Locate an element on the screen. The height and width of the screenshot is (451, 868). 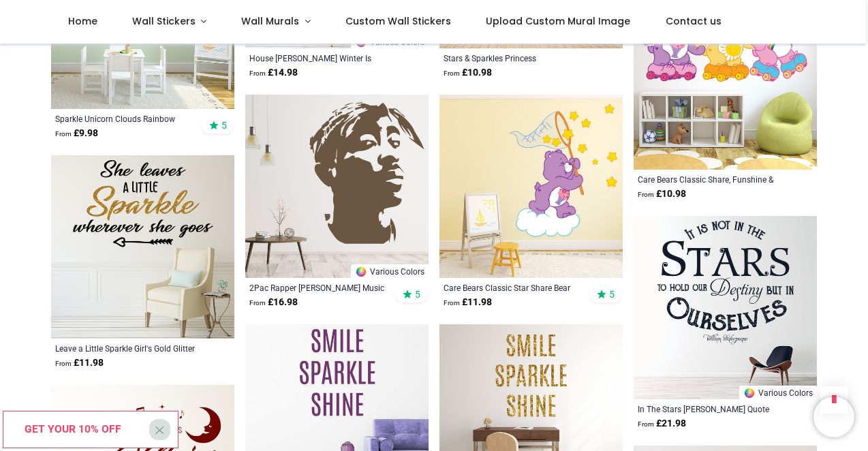
span: Contact us is located at coordinates (694, 21).